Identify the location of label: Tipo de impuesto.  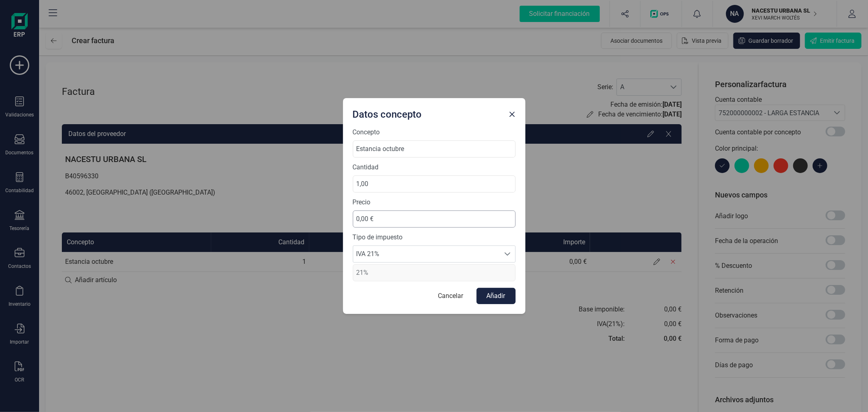
(434, 237).